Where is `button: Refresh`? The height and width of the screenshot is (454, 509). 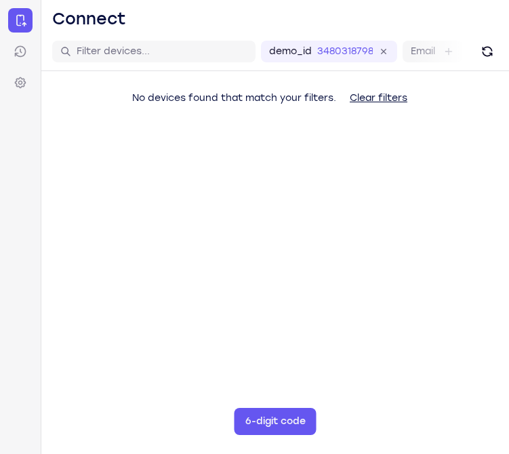 button: Refresh is located at coordinates (488, 52).